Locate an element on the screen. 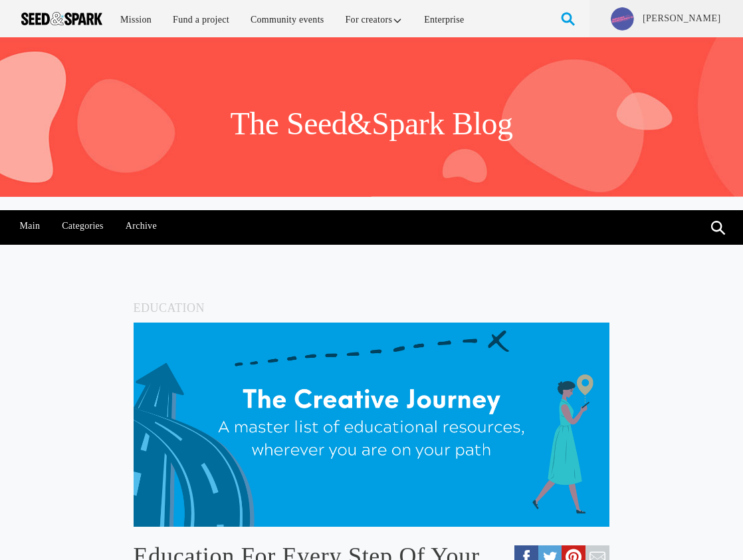  a: Enterprise is located at coordinates (444, 19).